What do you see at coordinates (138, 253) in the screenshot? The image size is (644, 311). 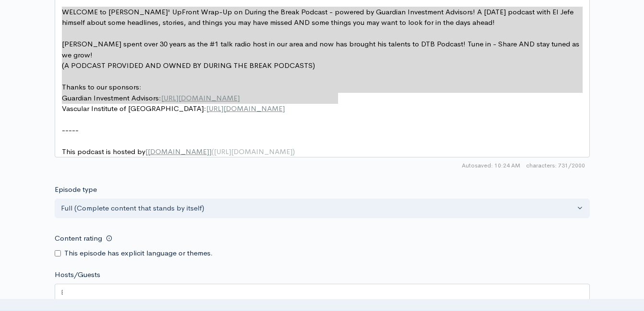 I see `label: This episode has explicit language or themes.` at bounding box center [138, 253].